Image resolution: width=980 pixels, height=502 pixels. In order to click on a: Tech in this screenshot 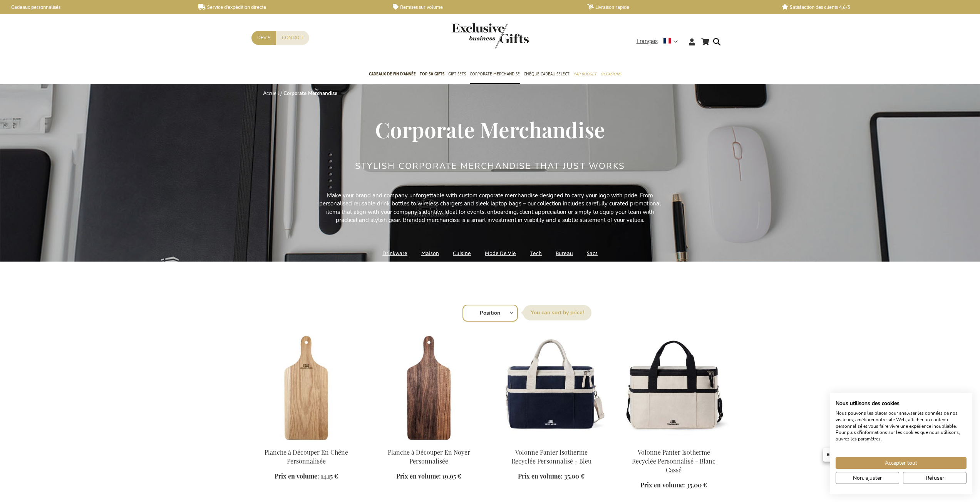, I will do `click(536, 253)`.